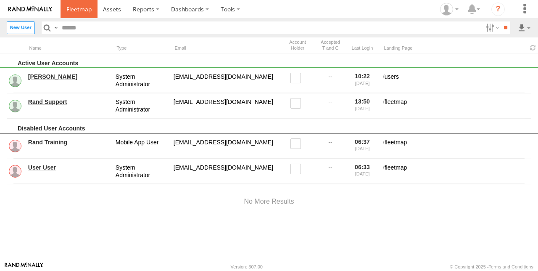 The image size is (538, 271). Describe the element at coordinates (297, 45) in the screenshot. I see `div: Account Holder` at that location.